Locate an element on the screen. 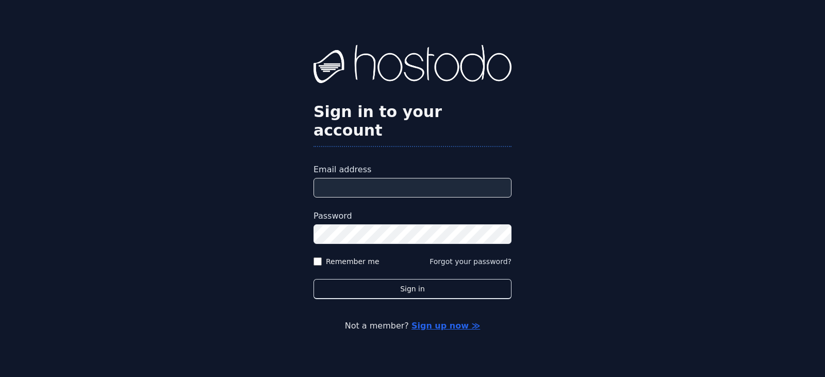 This screenshot has height=377, width=825. label: Email address is located at coordinates (413, 170).